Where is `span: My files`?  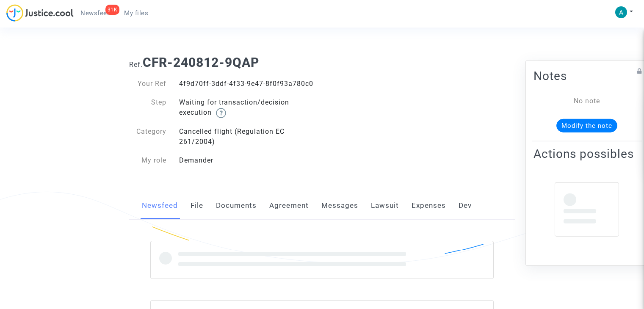
span: My files is located at coordinates (136, 13).